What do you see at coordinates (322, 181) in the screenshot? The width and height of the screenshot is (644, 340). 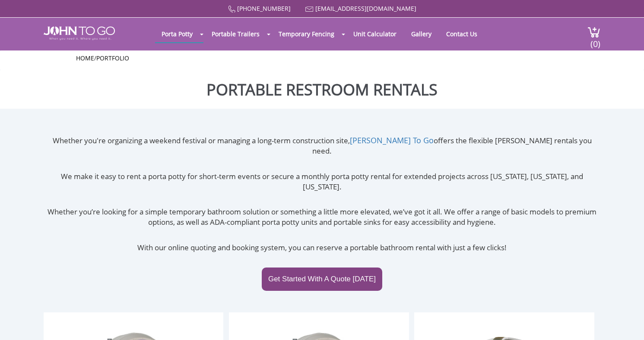 I see `p: We make it easy to rent a porta potty for short-term events or secure a monthly porta potty renta...` at bounding box center [322, 181].